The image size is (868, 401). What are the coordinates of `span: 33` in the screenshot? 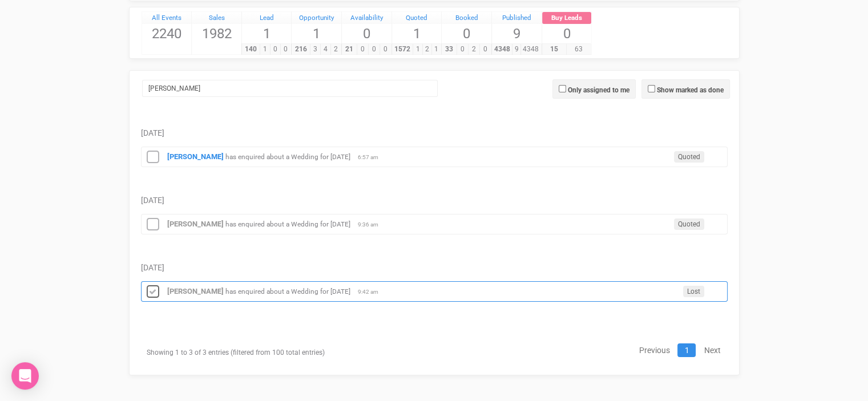 It's located at (449, 49).